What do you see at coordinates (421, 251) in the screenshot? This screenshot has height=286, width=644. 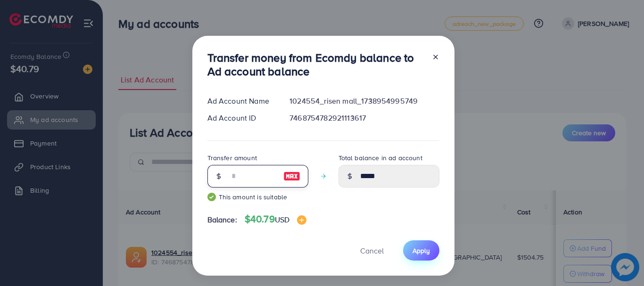 I see `span: Apply` at bounding box center [421, 251].